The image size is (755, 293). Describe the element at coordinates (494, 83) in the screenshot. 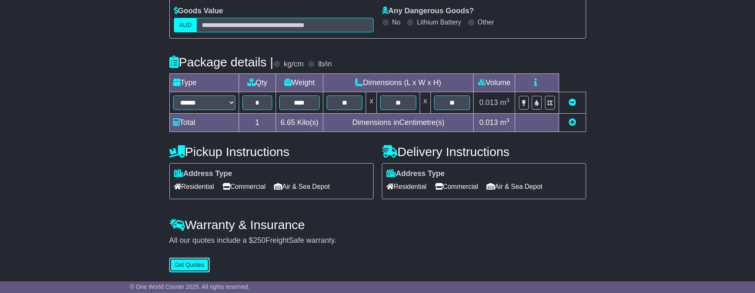

I see `td: Volume` at that location.